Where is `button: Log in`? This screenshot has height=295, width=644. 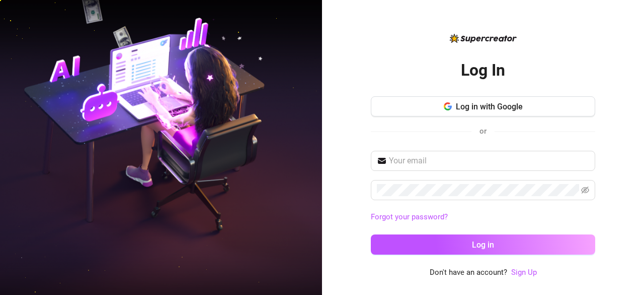
button: Log in is located at coordinates (483, 244).